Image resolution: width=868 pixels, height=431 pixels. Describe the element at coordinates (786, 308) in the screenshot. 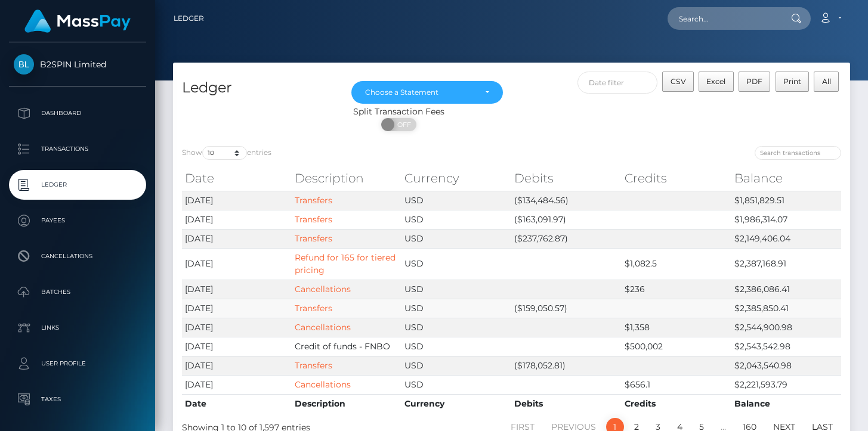

I see `td: $2,385,850.41` at that location.